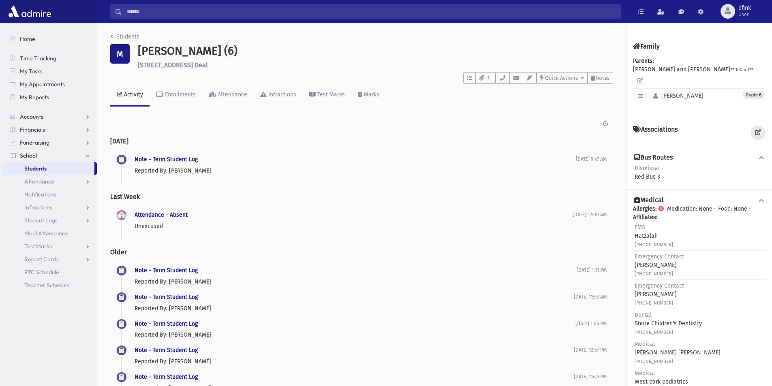  Describe the element at coordinates (41, 259) in the screenshot. I see `span: Report Cards` at that location.